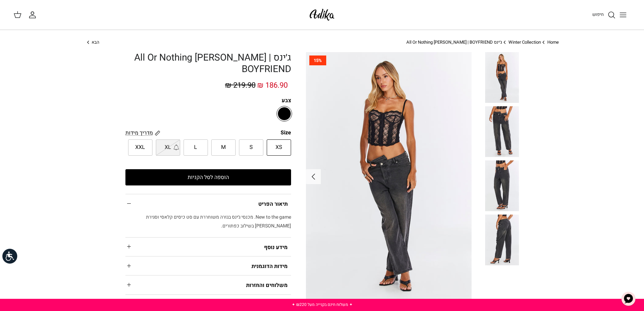 This screenshot has width=644, height=311. I want to click on a: ✦ משלוח חינם בקנייה מעל ₪220 ✦, so click(322, 304).